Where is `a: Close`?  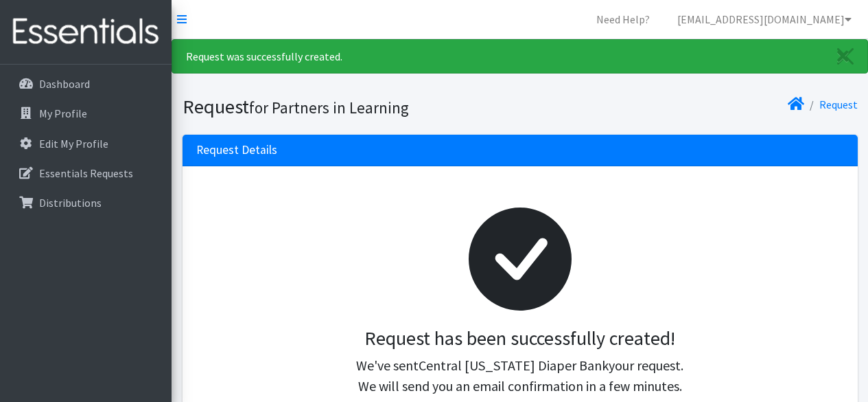 a: Close is located at coordinates (846, 57).